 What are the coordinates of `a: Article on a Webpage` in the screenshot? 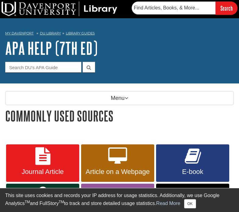 It's located at (117, 163).